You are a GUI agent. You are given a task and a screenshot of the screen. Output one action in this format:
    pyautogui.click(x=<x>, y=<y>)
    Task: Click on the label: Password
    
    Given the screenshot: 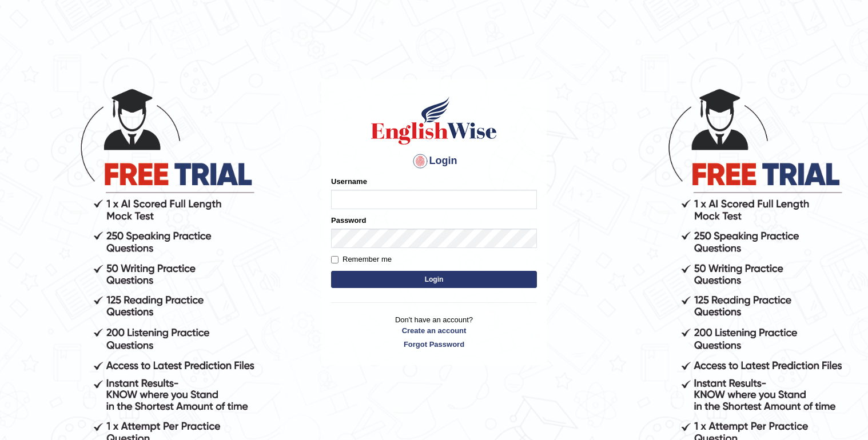 What is the action you would take?
    pyautogui.click(x=349, y=220)
    